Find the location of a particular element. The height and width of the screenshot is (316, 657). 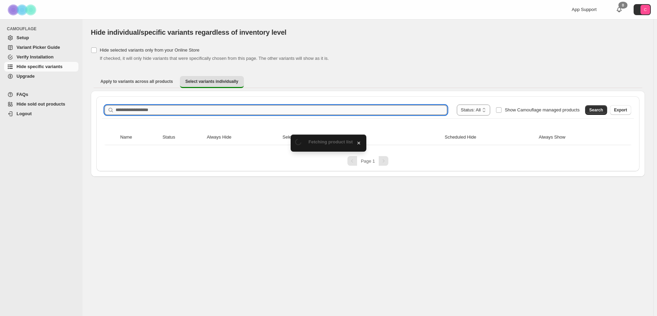

th: Status is located at coordinates (182, 137).